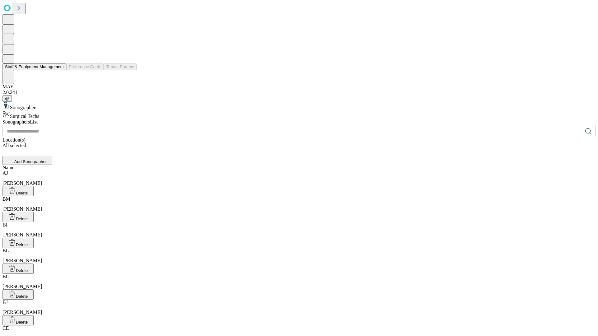  I want to click on div: All selected, so click(299, 146).